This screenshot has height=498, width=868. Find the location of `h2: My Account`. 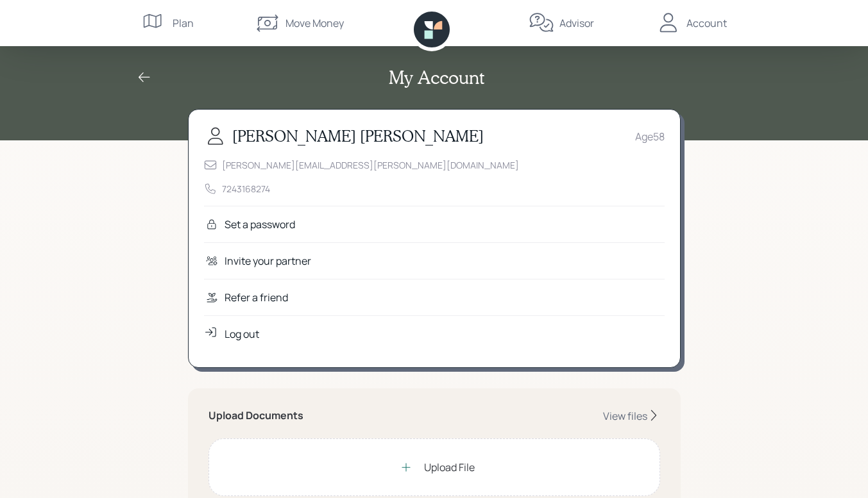

h2: My Account is located at coordinates (436, 78).